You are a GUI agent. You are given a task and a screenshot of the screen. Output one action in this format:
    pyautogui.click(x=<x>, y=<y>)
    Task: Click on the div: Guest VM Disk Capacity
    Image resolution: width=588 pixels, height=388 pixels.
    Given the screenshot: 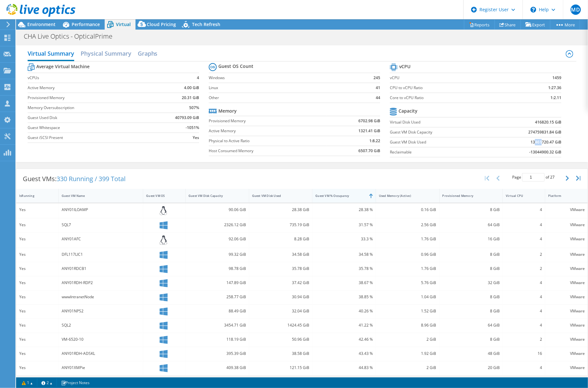 What is the action you would take?
    pyautogui.click(x=213, y=196)
    